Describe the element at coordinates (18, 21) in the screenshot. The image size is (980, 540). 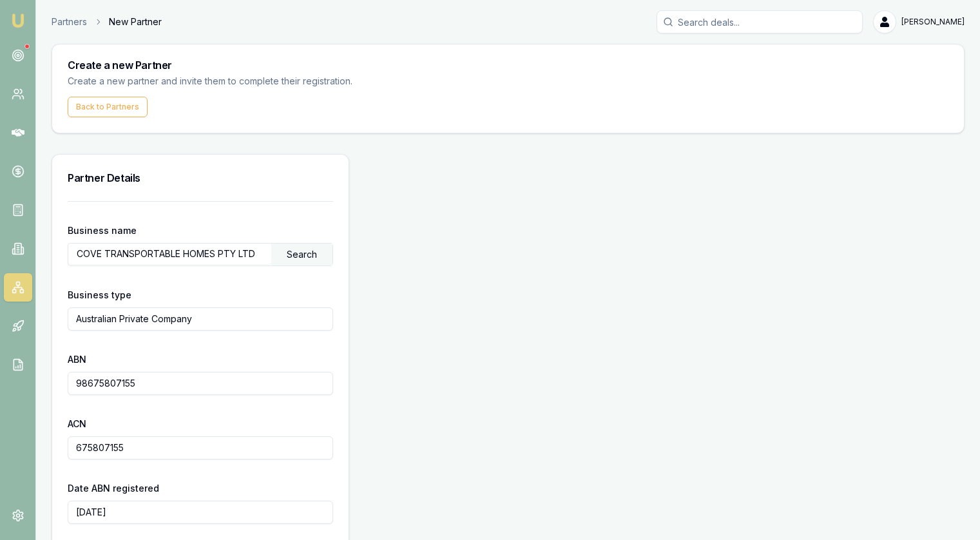
I see `img: emu-icon-u.png` at that location.